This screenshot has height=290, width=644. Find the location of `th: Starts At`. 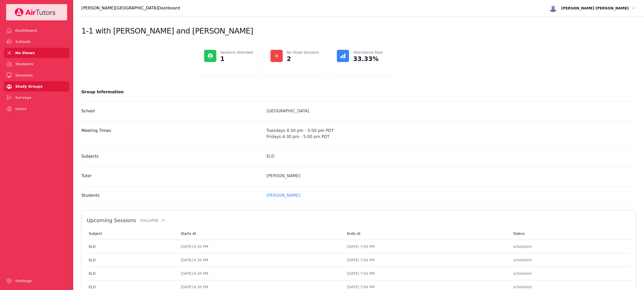

th: Starts At is located at coordinates (261, 233).